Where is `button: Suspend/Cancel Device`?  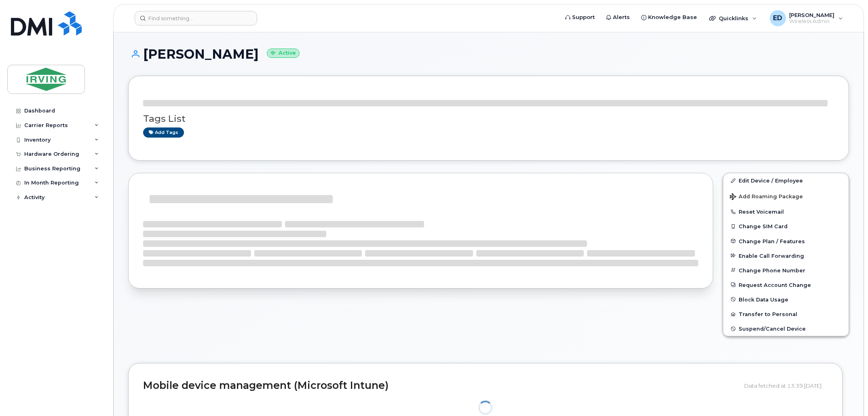 button: Suspend/Cancel Device is located at coordinates (786, 329).